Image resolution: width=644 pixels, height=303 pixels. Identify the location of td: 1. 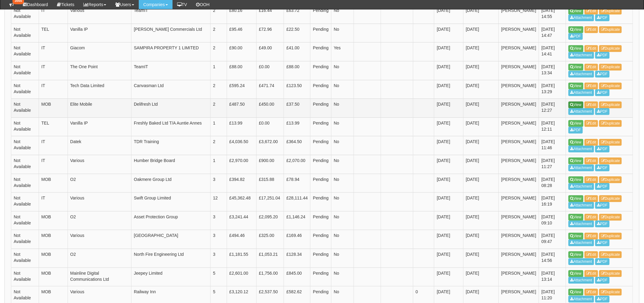
(219, 165).